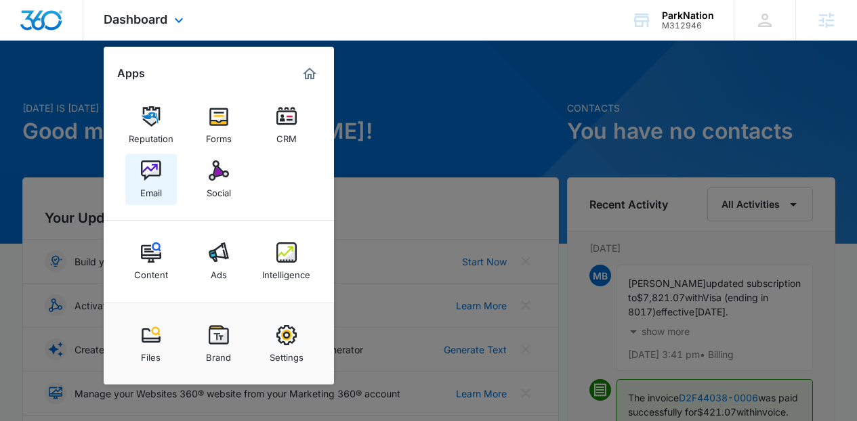 This screenshot has height=421, width=857. What do you see at coordinates (286, 354) in the screenshot?
I see `div: Settings` at bounding box center [286, 354].